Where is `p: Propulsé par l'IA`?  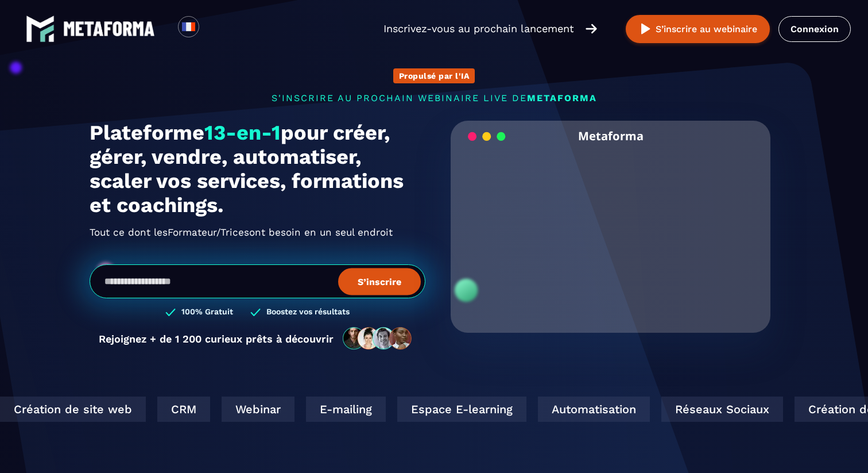
p: Propulsé par l'IA is located at coordinates (434, 76).